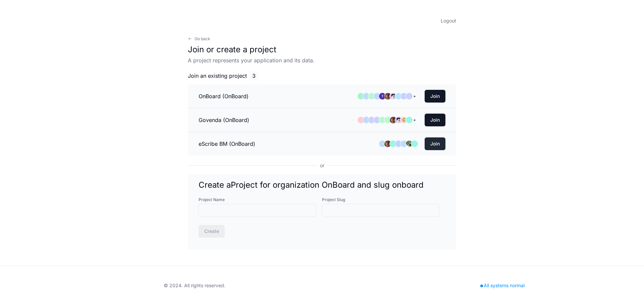  What do you see at coordinates (194, 285) in the screenshot?
I see `div: © 2024. All rights reserved.` at bounding box center [194, 285].